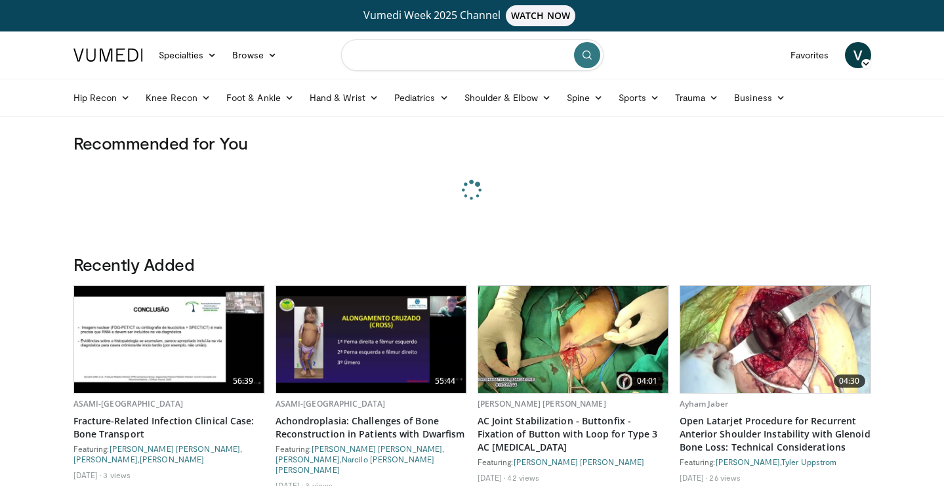 Image resolution: width=944 pixels, height=486 pixels. What do you see at coordinates (573, 462) in the screenshot?
I see `div: Featuring:` at bounding box center [573, 462].